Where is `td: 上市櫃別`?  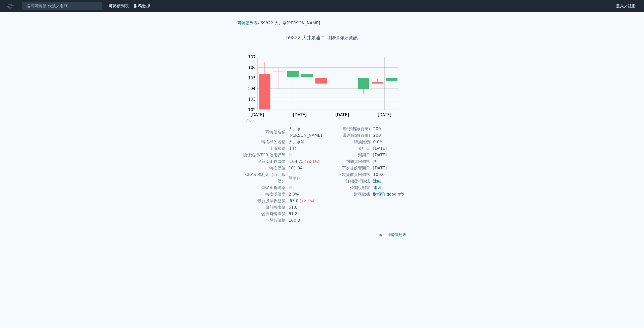 td: 上市櫃別 is located at coordinates (263, 149).